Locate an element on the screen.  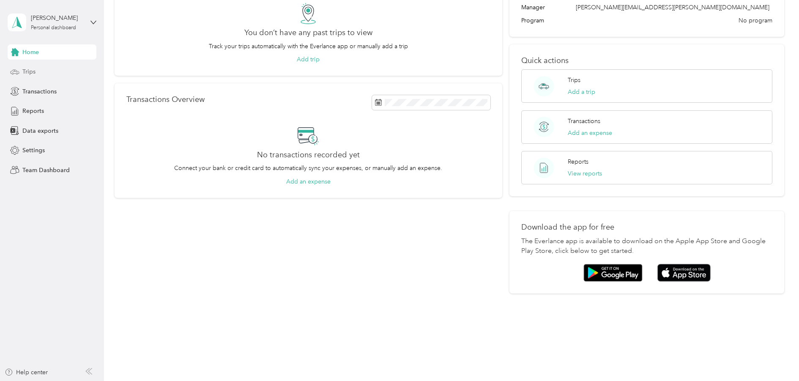
span: Data exports is located at coordinates (40, 131).